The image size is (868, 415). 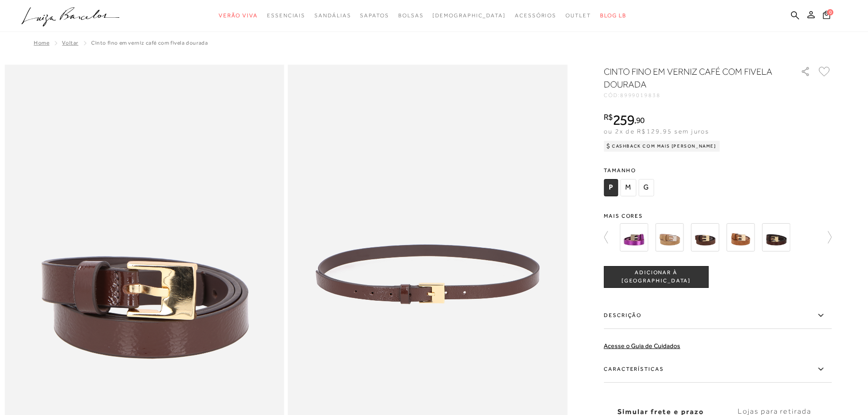 I want to click on span: Bolsas, so click(x=411, y=15).